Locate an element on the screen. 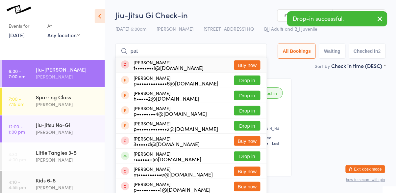 This screenshot has height=193, width=396. label: Sort by is located at coordinates (323, 66).